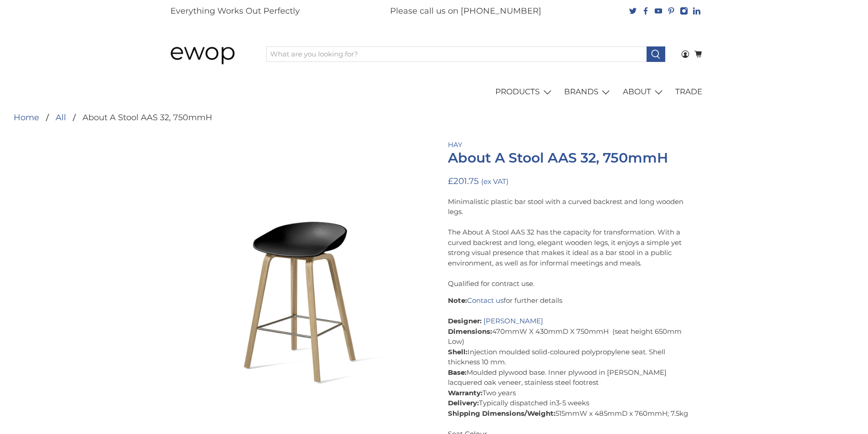 This screenshot has width=868, height=434. Describe the element at coordinates (457, 352) in the screenshot. I see `strong: Shell:` at that location.